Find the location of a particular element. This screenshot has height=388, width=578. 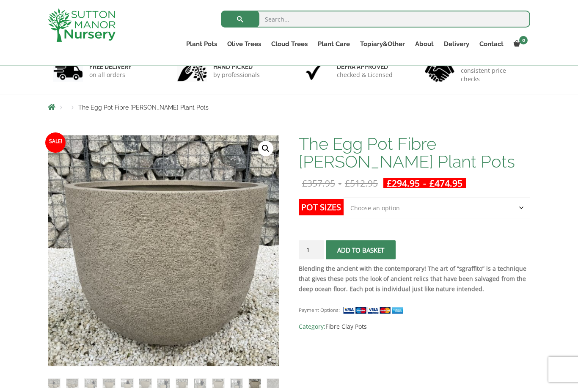

a: Olive Trees is located at coordinates (244, 44).